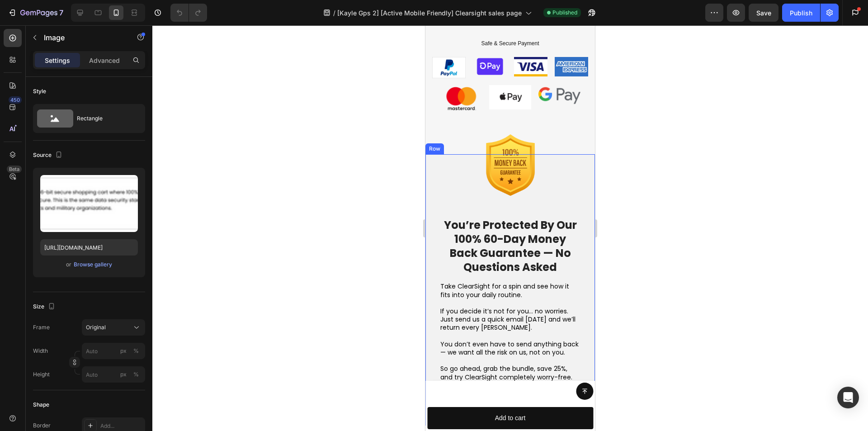 Image resolution: width=868 pixels, height=431 pixels. I want to click on label: Width, so click(40, 351).